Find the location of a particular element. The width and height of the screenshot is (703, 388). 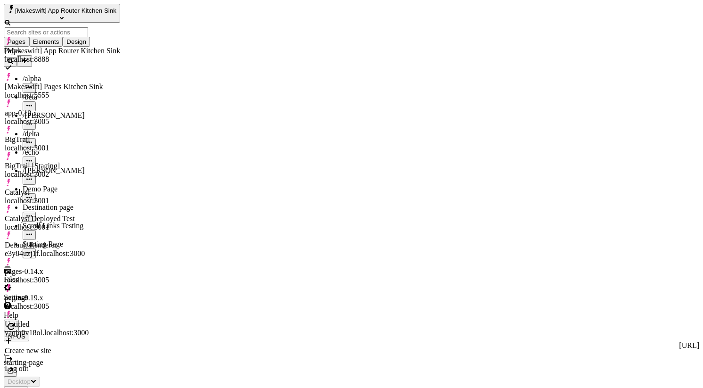

div: starting-page is located at coordinates (351, 362).